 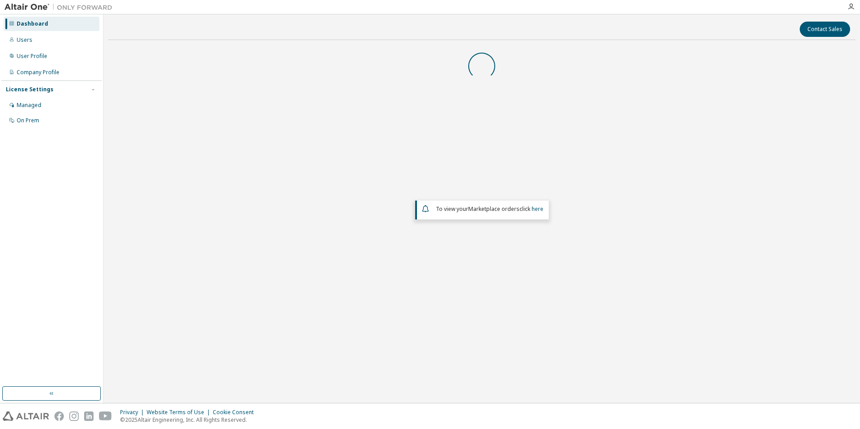 I want to click on button: Contact Sales, so click(x=825, y=29).